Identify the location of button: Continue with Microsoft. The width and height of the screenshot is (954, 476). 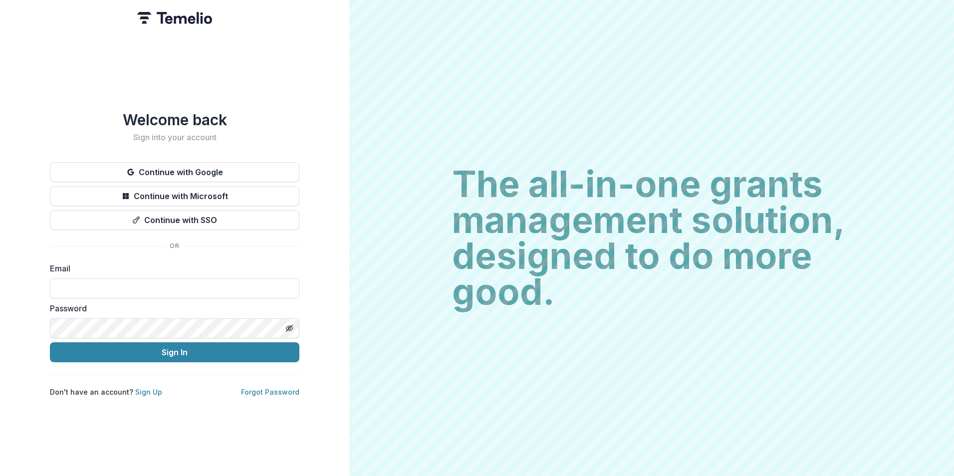
(175, 196).